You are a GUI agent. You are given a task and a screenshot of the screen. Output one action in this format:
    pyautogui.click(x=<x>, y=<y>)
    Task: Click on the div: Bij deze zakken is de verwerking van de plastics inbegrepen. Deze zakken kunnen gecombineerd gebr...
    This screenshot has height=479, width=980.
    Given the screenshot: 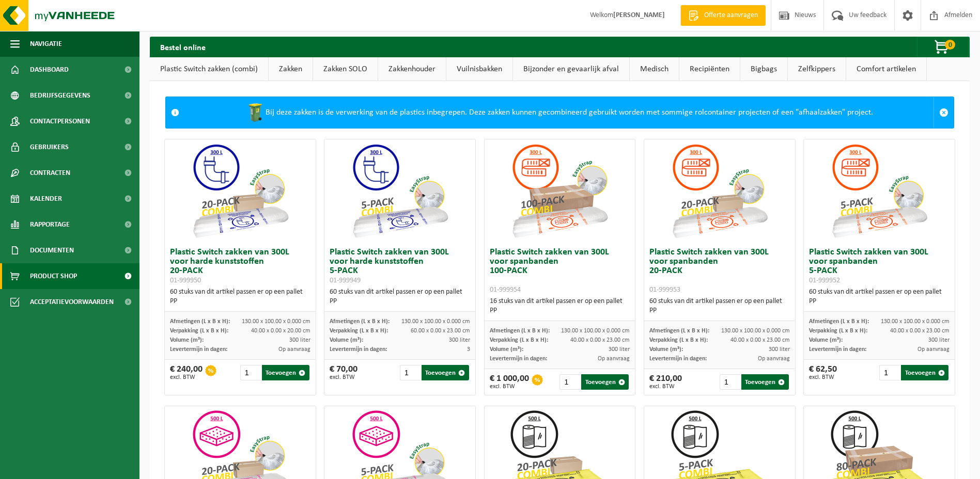 What is the action you would take?
    pyautogui.click(x=559, y=113)
    